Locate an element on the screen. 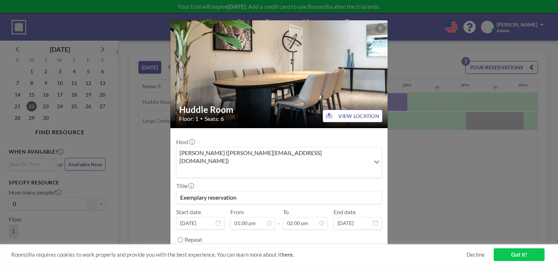  img: 537.jpg is located at coordinates (279, 74).